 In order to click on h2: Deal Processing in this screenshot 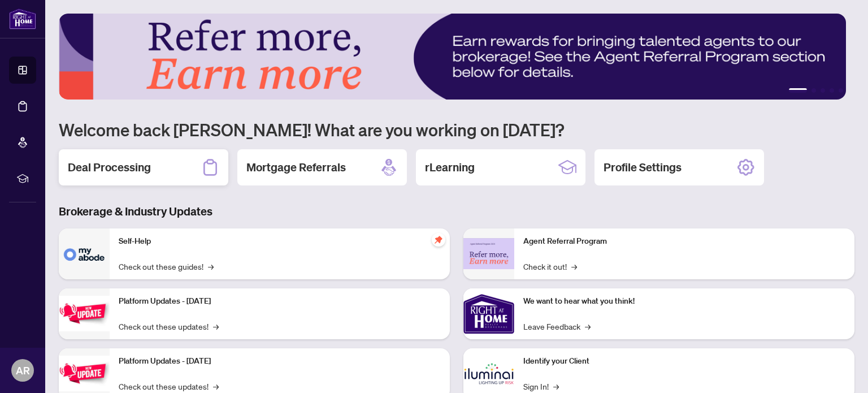, I will do `click(109, 167)`.